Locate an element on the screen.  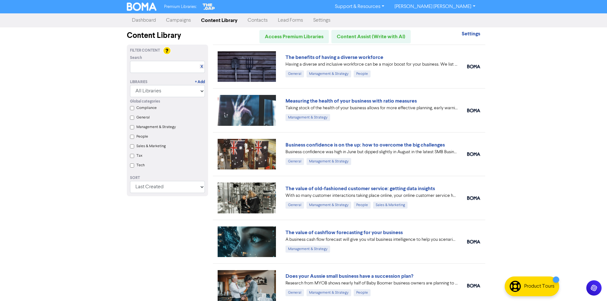
a: + Add is located at coordinates (200, 82).